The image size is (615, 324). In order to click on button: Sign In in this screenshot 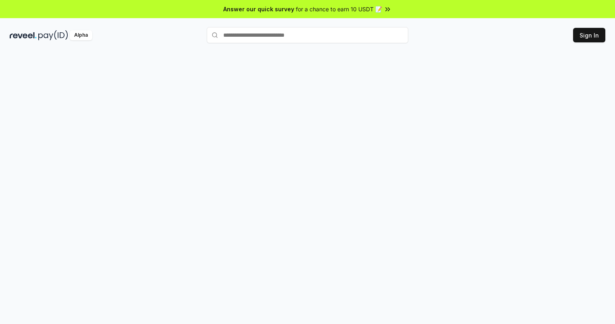, I will do `click(590, 35)`.